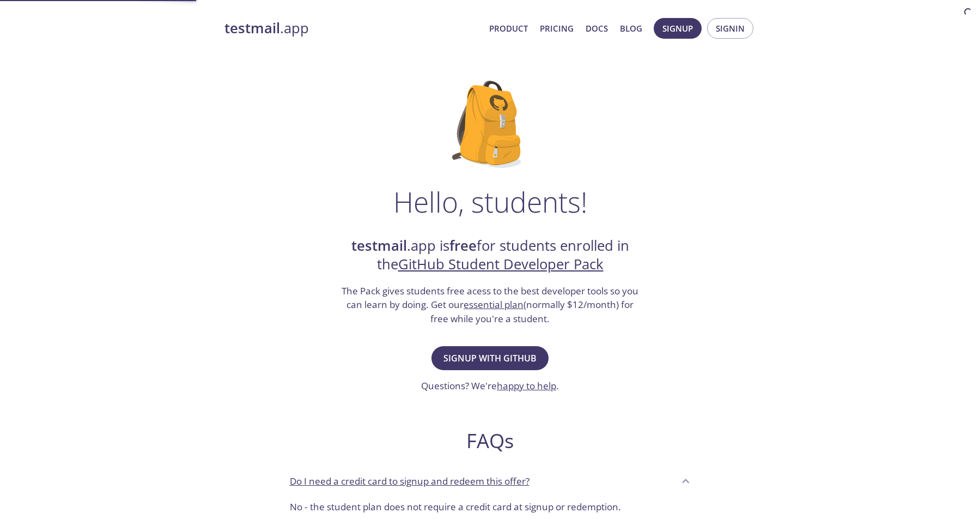 This screenshot has height=525, width=980. Describe the element at coordinates (490, 441) in the screenshot. I see `h2: FAQs` at that location.